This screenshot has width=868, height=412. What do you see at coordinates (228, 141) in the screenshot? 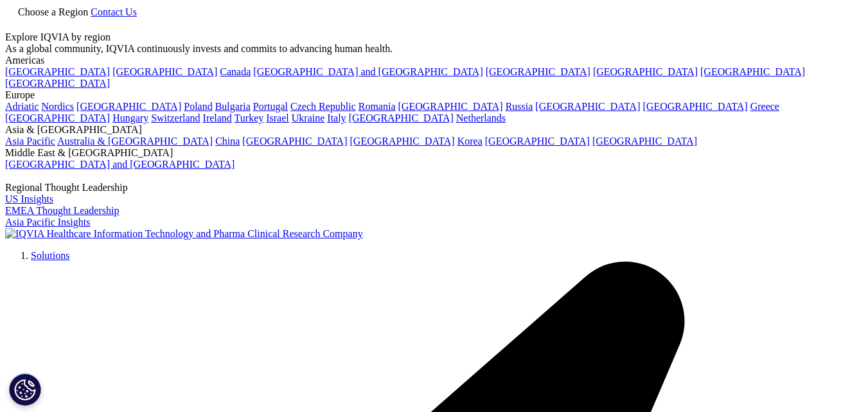
I see `a: China` at bounding box center [228, 141].